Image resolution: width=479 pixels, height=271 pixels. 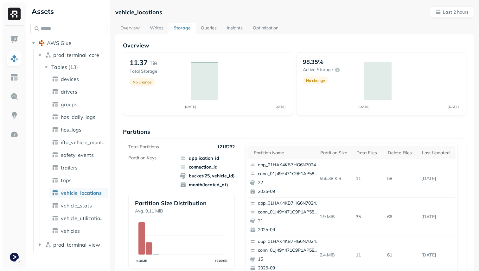 I want to click on p: TiB, so click(x=153, y=63).